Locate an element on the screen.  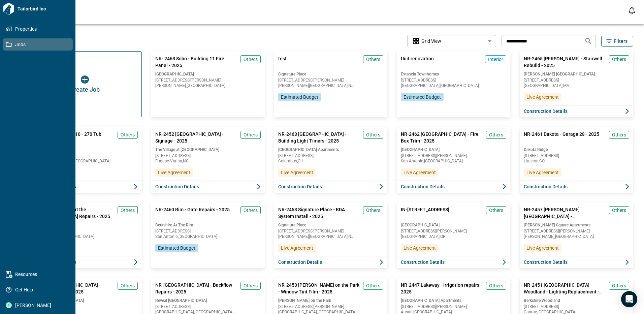
span: Hackensack , NJ is located at coordinates (85, 312).